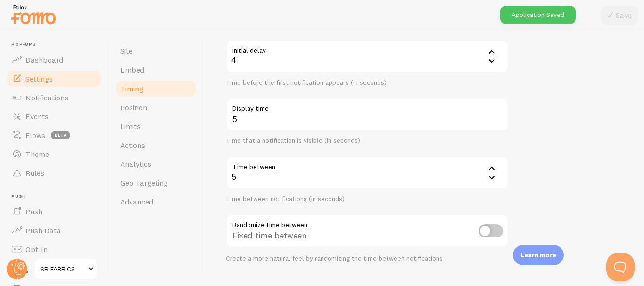 The image size is (644, 286). What do you see at coordinates (54, 173) in the screenshot?
I see `a: Rules` at bounding box center [54, 173].